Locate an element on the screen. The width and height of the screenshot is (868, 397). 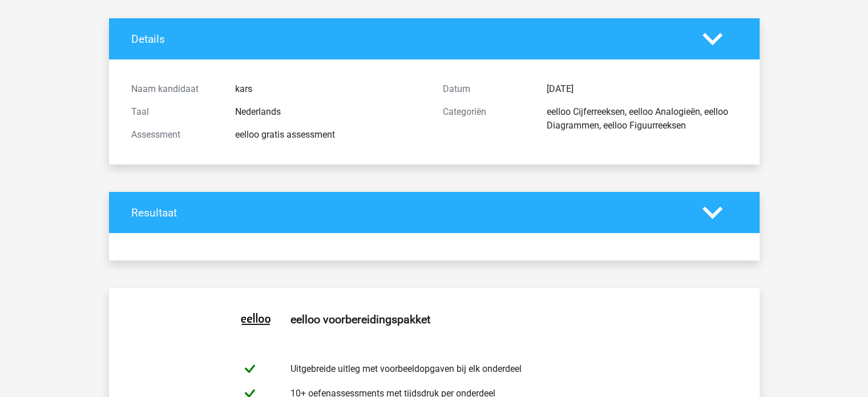
h4: Details is located at coordinates (408, 39).